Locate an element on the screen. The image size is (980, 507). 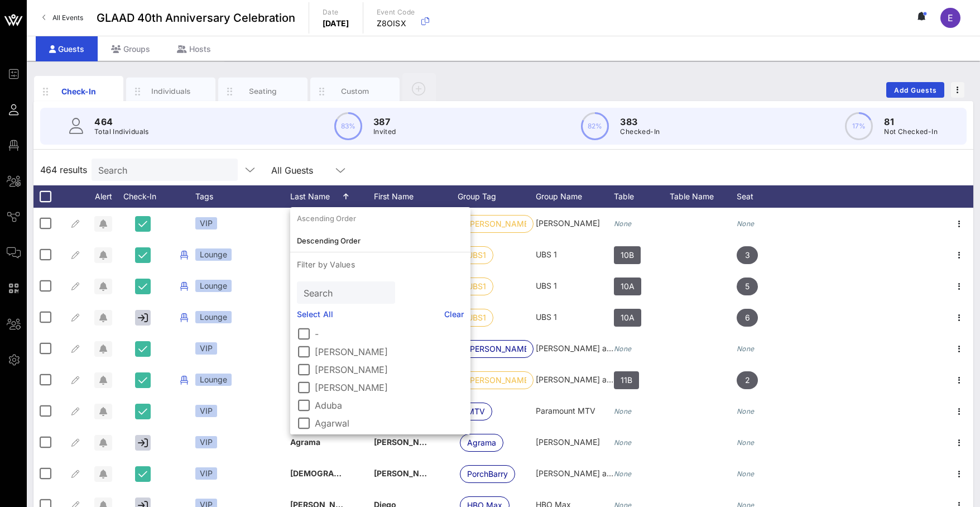
div: Seating is located at coordinates (262, 91).